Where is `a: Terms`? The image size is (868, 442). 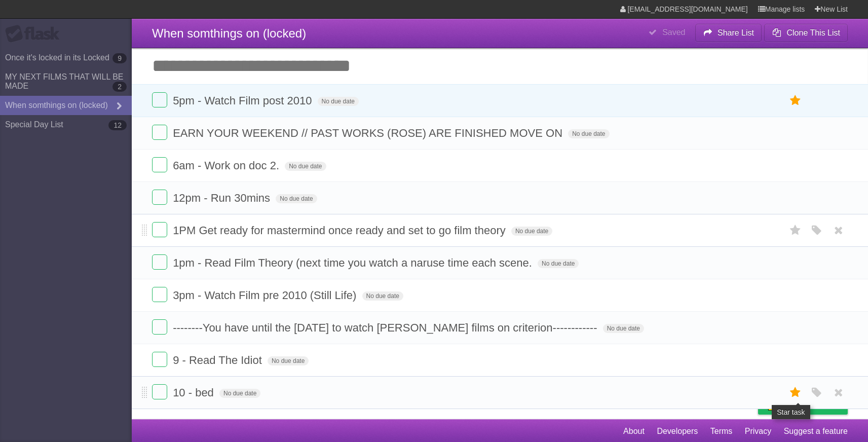
a: Terms is located at coordinates (722, 432).